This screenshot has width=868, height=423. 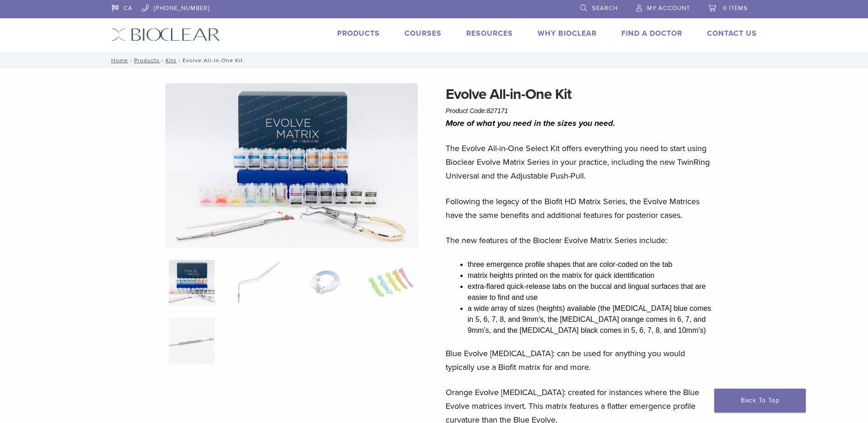 I want to click on p: Following the legacy of the Biofit HD Matrix Series, the Evolve Matrices have the same benefits a..., so click(x=580, y=208).